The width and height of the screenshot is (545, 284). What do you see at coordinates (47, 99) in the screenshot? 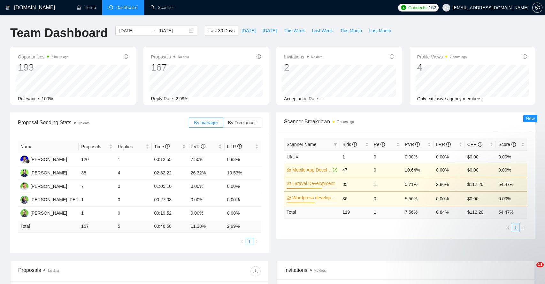
I see `span: 100%` at bounding box center [47, 99].